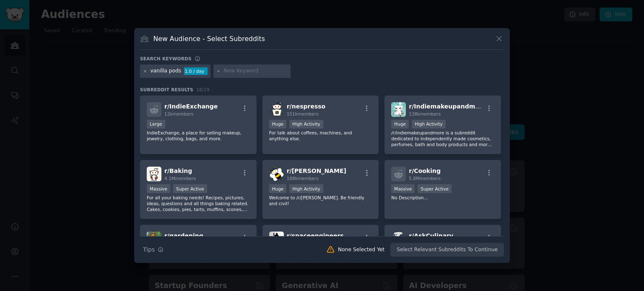 The height and width of the screenshot is (291, 644). What do you see at coordinates (361, 250) in the screenshot?
I see `div: None Selected Yet` at bounding box center [361, 250].